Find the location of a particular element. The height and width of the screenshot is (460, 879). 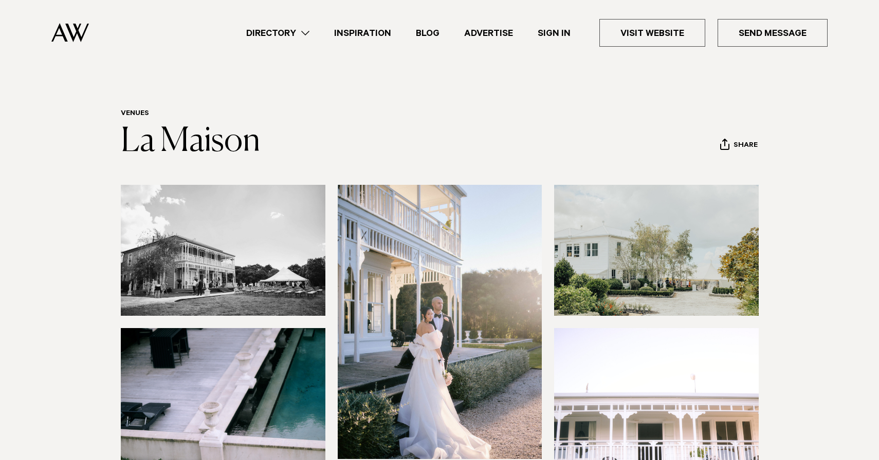

img: Black and white photo of La Maison homestead is located at coordinates (223, 250).